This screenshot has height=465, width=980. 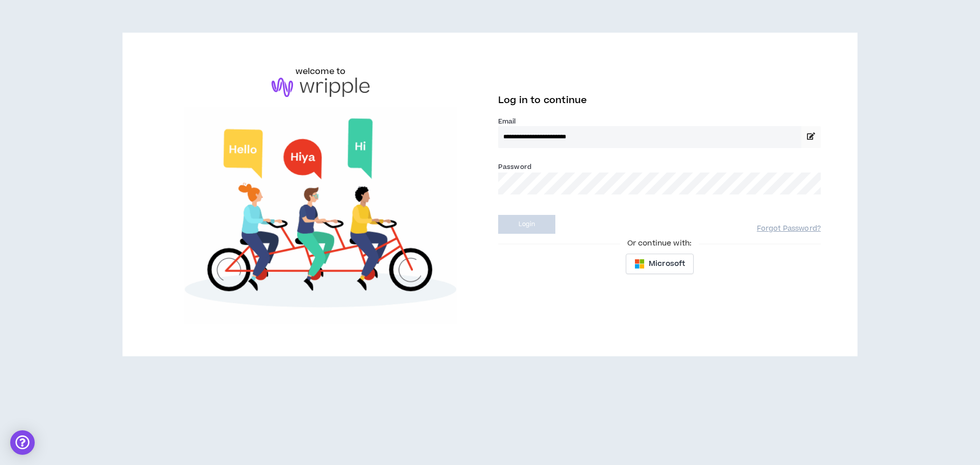 I want to click on label: Email, so click(x=660, y=121).